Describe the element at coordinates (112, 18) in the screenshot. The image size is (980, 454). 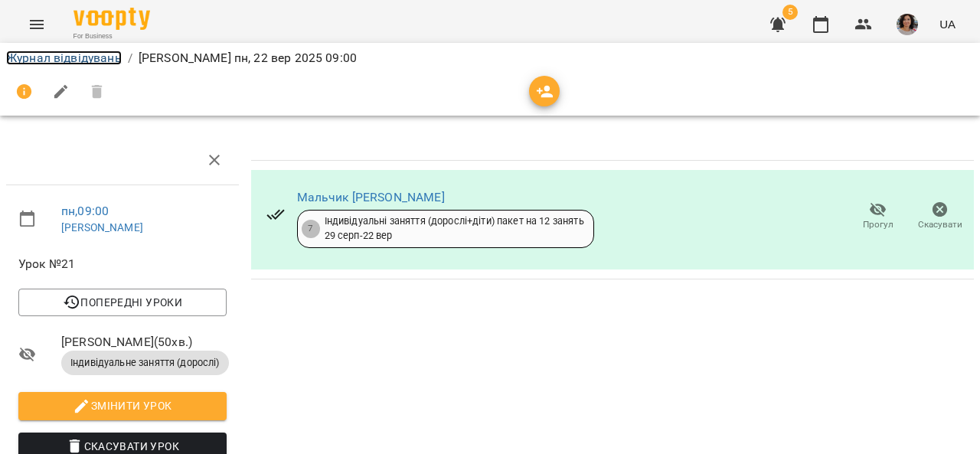
I see `img: Voopty Logo` at that location.